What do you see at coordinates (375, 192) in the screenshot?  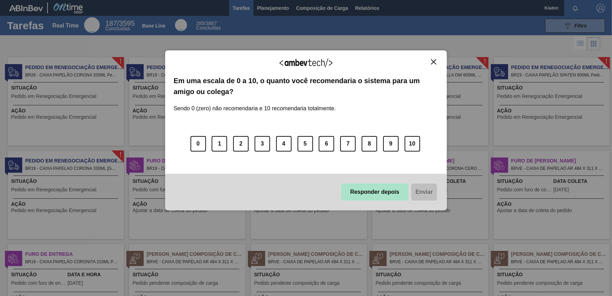 I see `button: Responder depois` at bounding box center [375, 192].